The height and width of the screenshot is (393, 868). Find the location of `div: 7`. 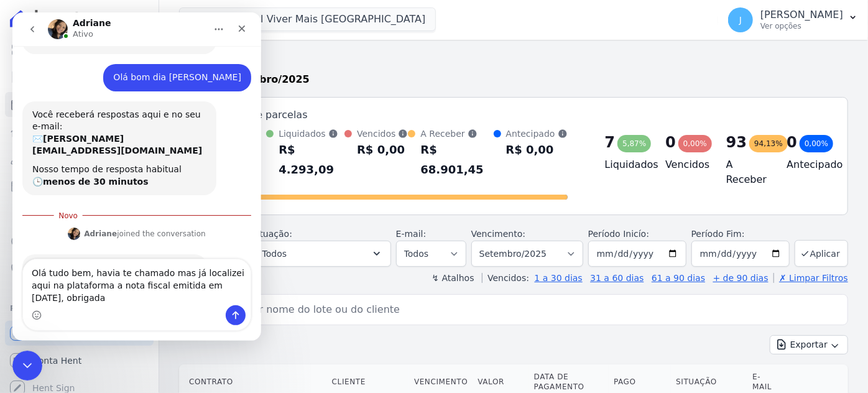

div: 7 is located at coordinates (610, 143).